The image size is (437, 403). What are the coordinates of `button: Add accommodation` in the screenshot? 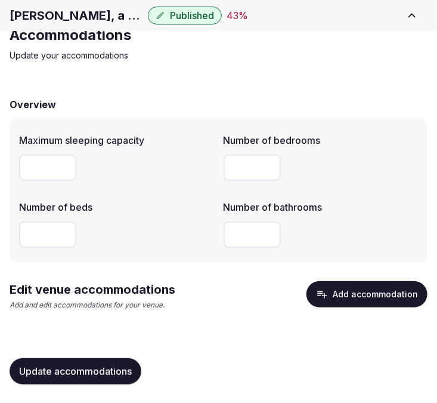 It's located at (367, 294).